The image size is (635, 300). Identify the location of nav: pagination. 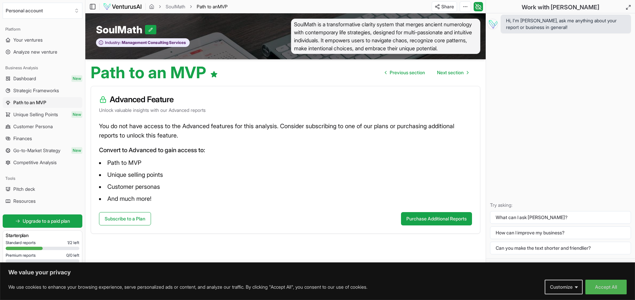
(426, 73).